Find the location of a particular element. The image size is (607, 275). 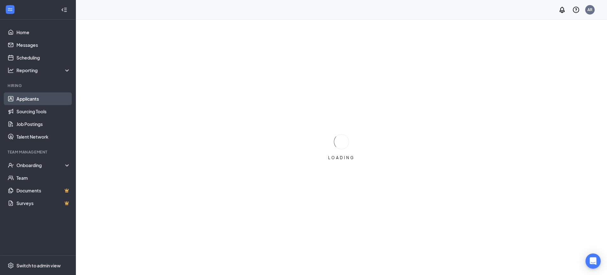

div: Switch to admin view is located at coordinates (39, 265).